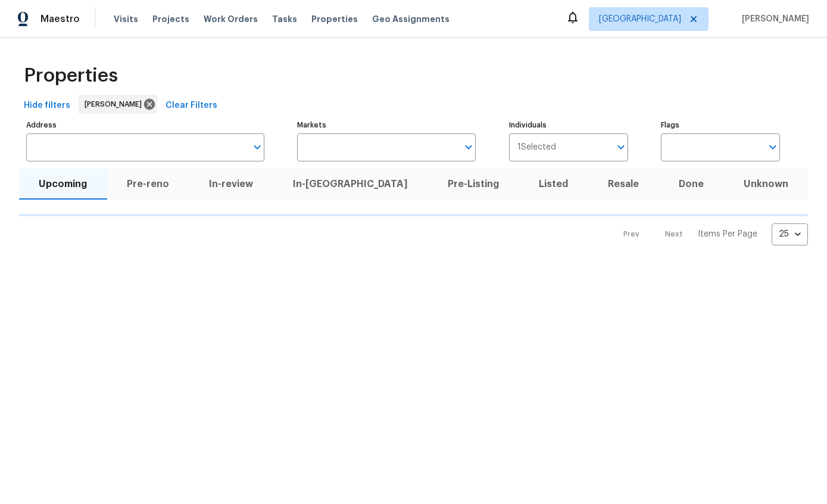 This screenshot has width=827, height=504. What do you see at coordinates (710, 234) in the screenshot?
I see `nav: Pagination Navigation` at bounding box center [710, 234].